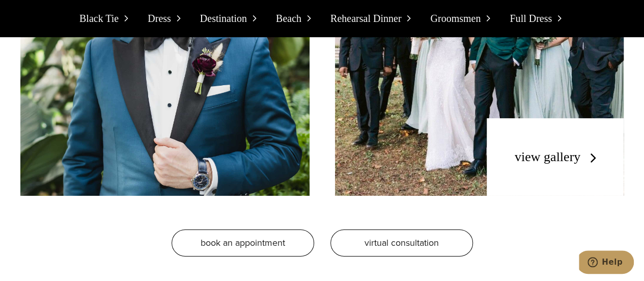 The width and height of the screenshot is (644, 281). Describe the element at coordinates (366, 19) in the screenshot. I see `span: Rehearsal Dinner` at that location.